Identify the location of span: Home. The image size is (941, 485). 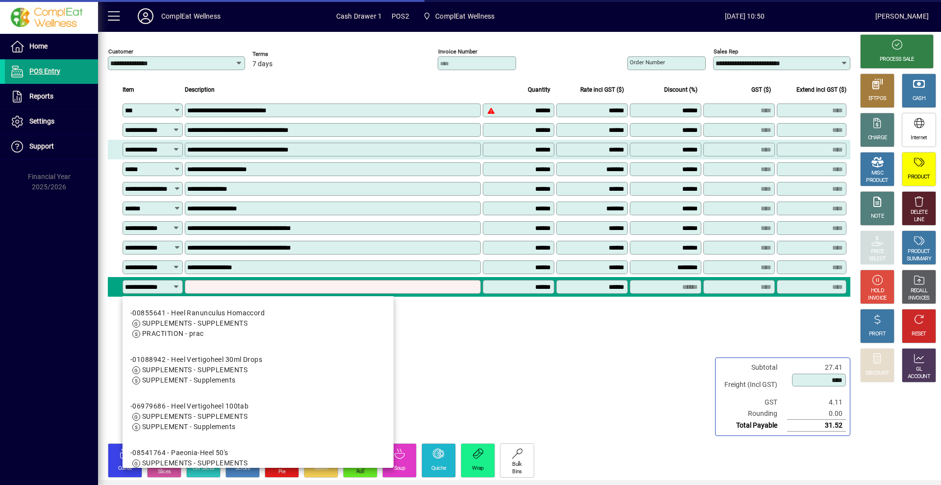
(38, 46).